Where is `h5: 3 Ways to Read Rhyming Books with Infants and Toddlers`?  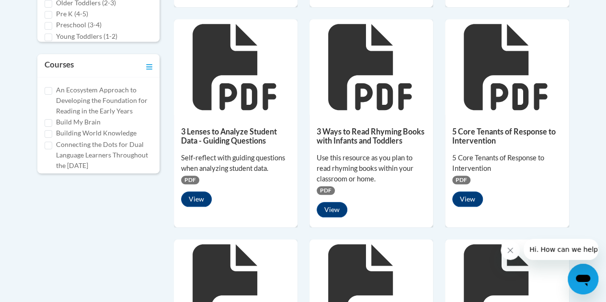
h5: 3 Ways to Read Rhyming Books with Infants and Toddlers is located at coordinates (371, 136).